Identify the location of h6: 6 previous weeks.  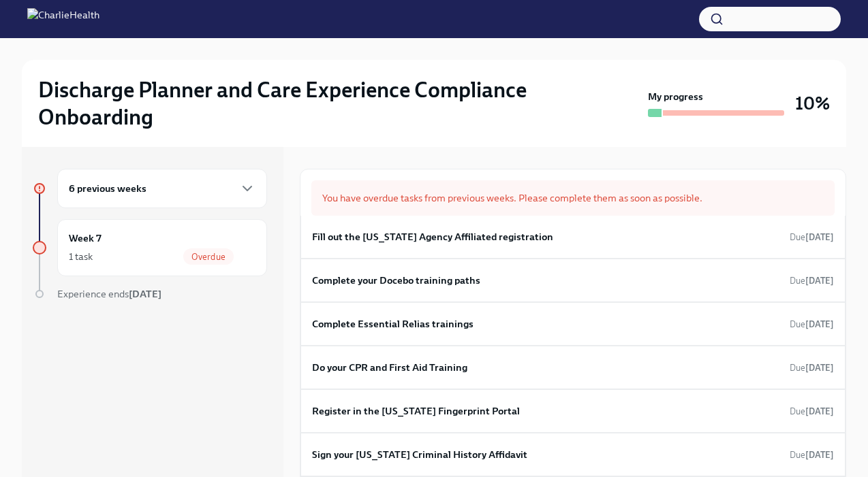
(108, 189).